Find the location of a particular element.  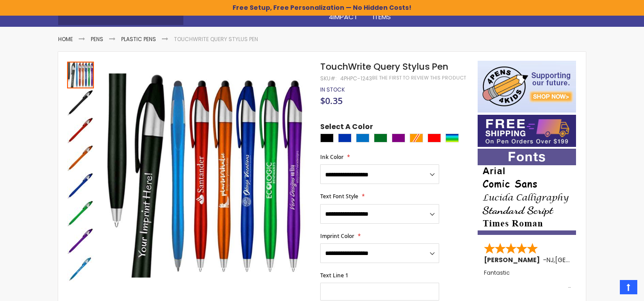

div: 4PHPC-1243 is located at coordinates (356, 78).